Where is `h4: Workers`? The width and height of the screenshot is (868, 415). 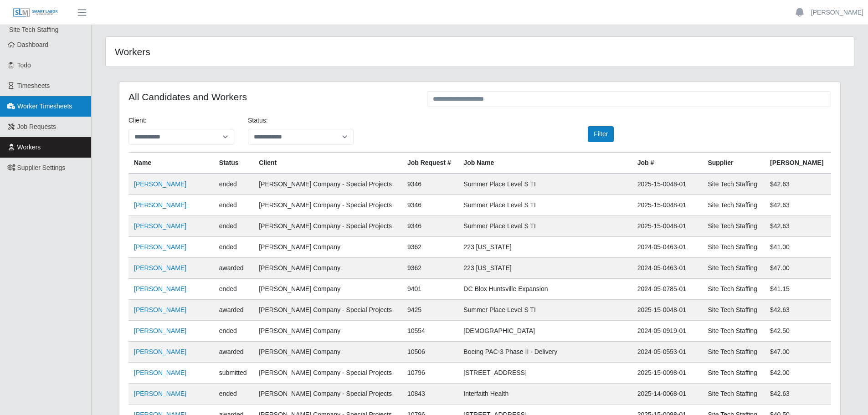 h4: Workers is located at coordinates (263, 52).